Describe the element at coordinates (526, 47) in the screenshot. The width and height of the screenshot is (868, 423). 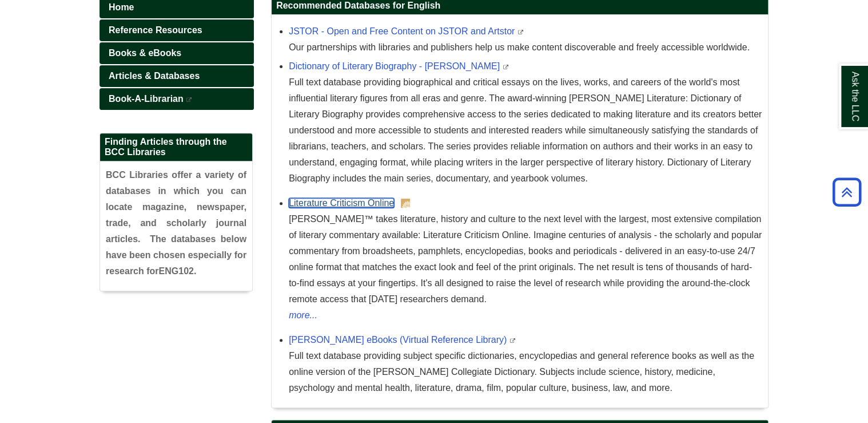
I see `div: Our partnerships with libraries and publishers help us make content discoverable and freely acces...` at that location.